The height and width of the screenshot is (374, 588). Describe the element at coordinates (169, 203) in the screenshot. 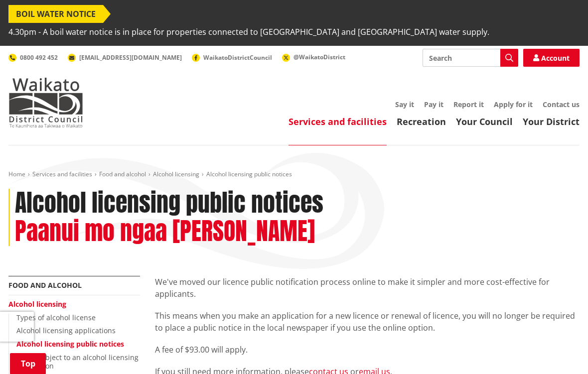

I see `h1: Alcohol licensing public notices` at that location.